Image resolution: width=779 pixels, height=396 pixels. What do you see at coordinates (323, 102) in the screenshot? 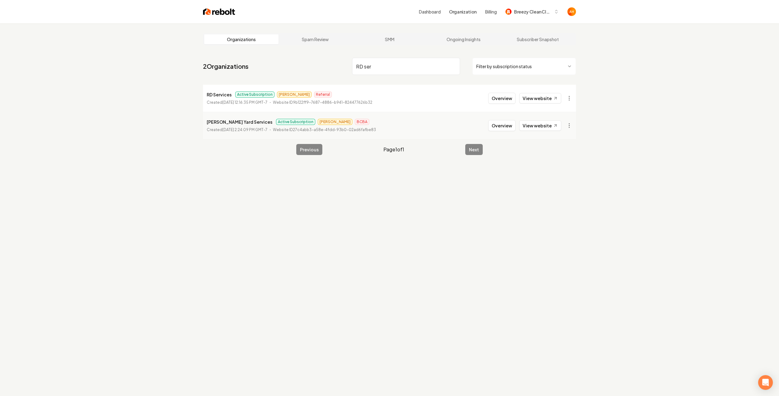
I see `p: Website ID 9b122ff9-7687-4886-b941-824477626b32` at bounding box center [323, 102].